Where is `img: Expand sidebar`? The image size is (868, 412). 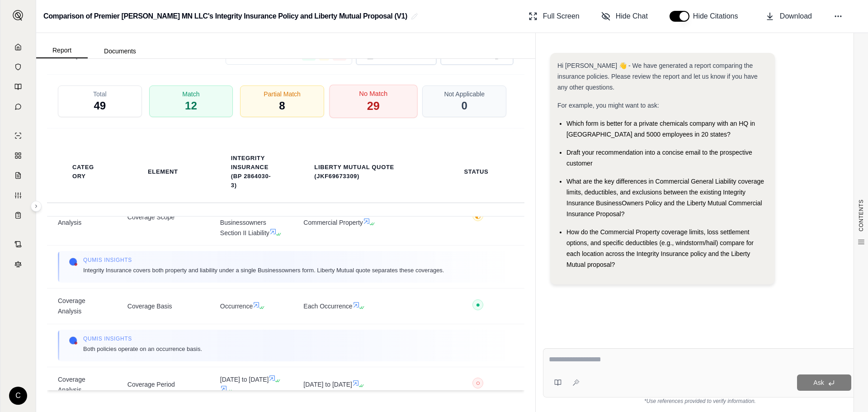
img: Expand sidebar is located at coordinates (18, 15).